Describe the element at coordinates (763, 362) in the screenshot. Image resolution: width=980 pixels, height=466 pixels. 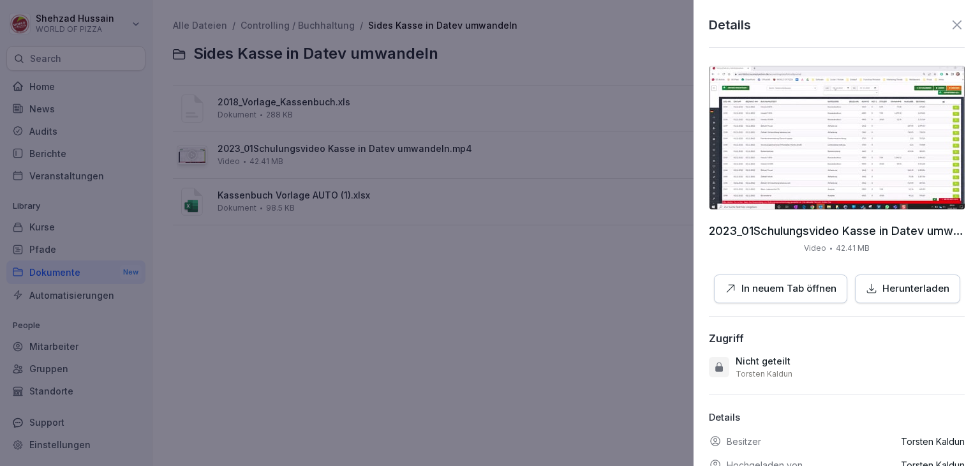
I see `p: Nicht geteilt` at that location.